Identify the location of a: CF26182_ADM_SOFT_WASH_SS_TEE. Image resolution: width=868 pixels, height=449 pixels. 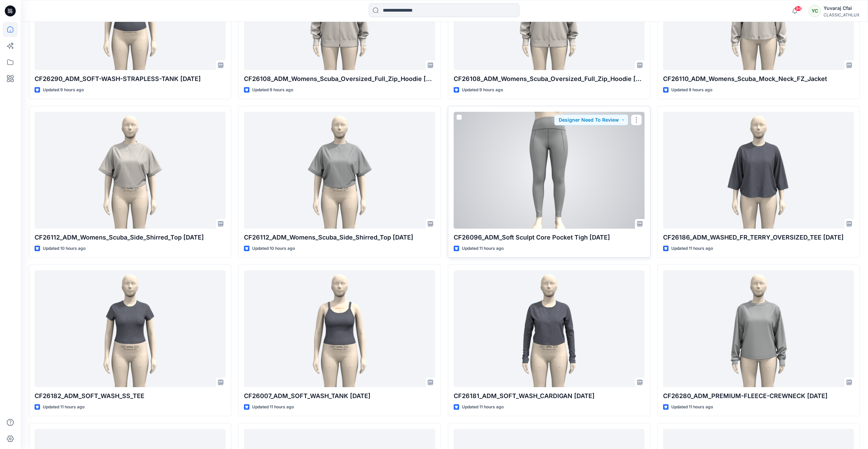
(130, 328).